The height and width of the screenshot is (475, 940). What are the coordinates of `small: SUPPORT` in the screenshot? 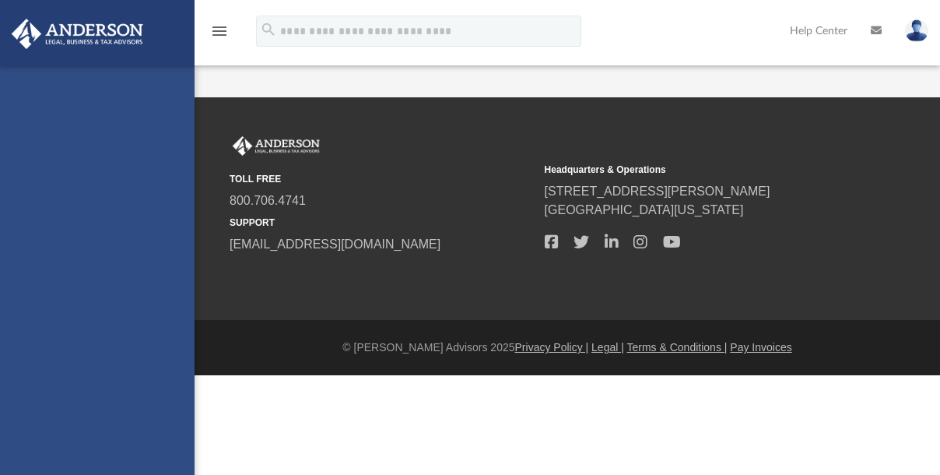 It's located at (381, 223).